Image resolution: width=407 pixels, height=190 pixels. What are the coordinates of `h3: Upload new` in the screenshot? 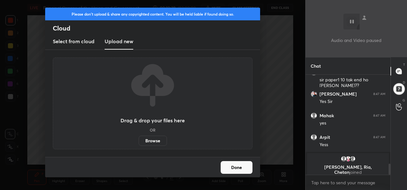 It's located at (119, 41).